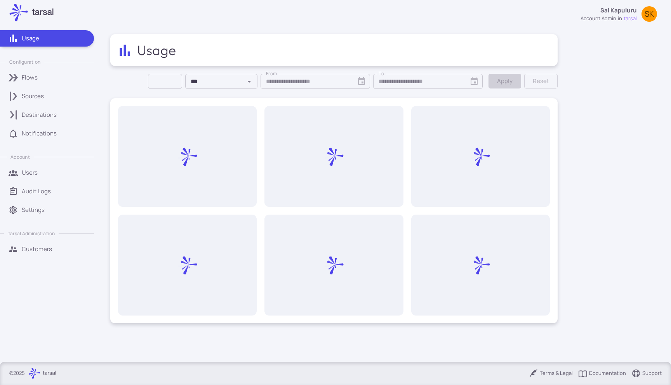 The width and height of the screenshot is (671, 385). Describe the element at coordinates (551, 374) in the screenshot. I see `a: Terms & Legal` at that location.